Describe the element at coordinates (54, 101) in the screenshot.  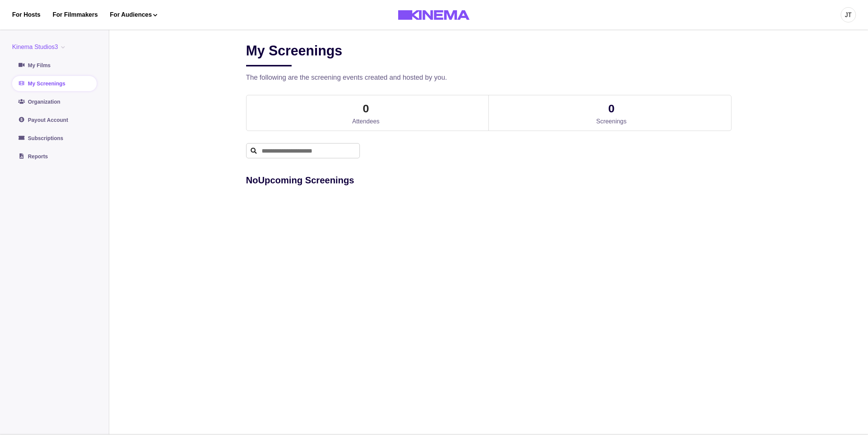
I see `a: Organization` at that location.